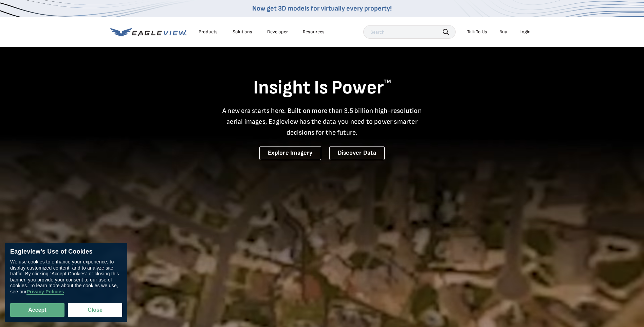  I want to click on div: Resources, so click(314, 32).